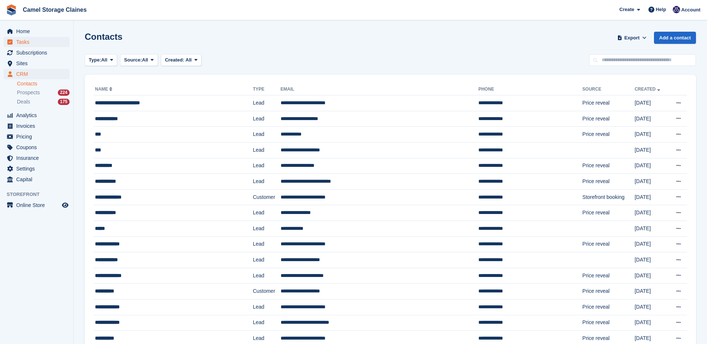 Image resolution: width=707 pixels, height=344 pixels. What do you see at coordinates (38, 169) in the screenshot?
I see `span: Settings` at bounding box center [38, 169].